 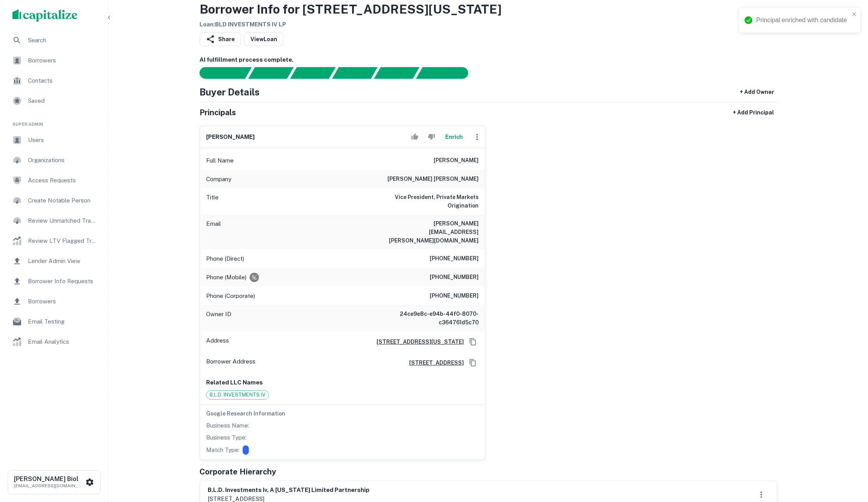 I want to click on p: Owner ID, so click(x=219, y=319).